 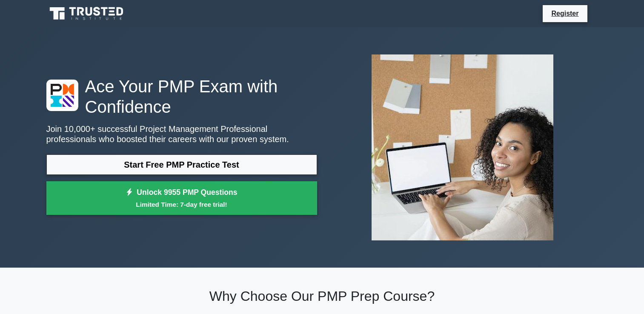 What do you see at coordinates (565, 13) in the screenshot?
I see `a: Register` at bounding box center [565, 13].